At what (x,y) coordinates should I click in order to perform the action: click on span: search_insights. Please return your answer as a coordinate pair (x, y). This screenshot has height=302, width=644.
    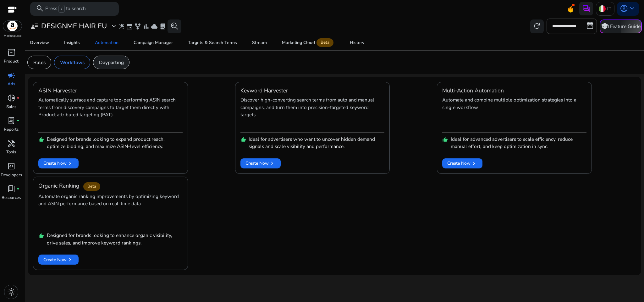
    Looking at the image, I should click on (174, 26).